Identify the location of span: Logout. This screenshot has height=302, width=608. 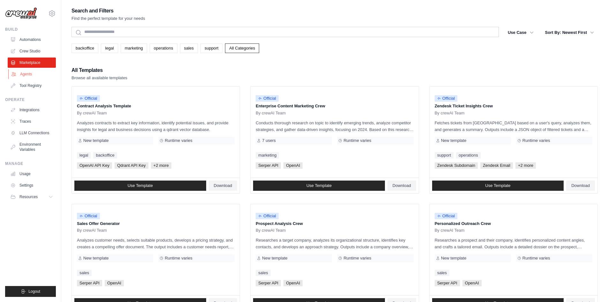
(34, 291).